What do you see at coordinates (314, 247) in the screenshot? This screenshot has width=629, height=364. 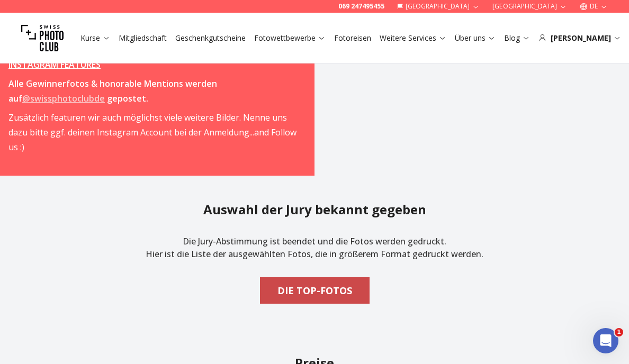 I see `p: Die Jury-Abstimmung ist beendet und die Fotos werden gedruckt. Hier ist die Liste der ausgewählte...` at bounding box center [314, 247].